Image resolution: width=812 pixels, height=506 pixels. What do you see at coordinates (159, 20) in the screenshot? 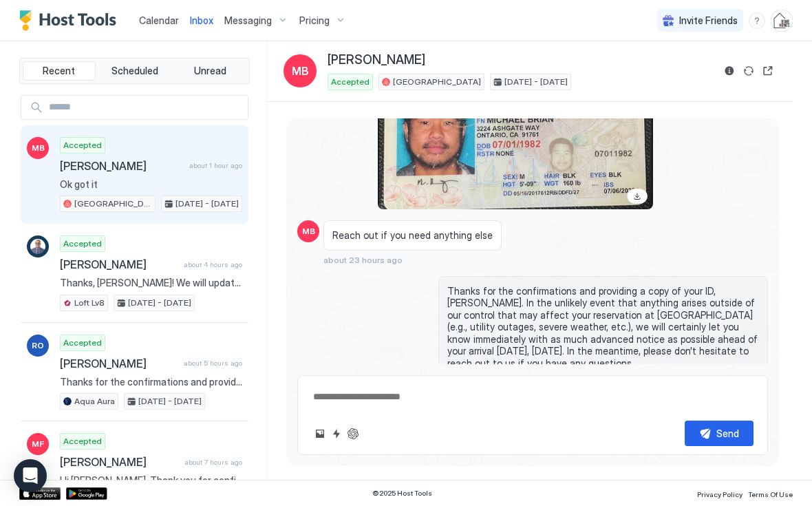
I see `a: Calendar` at bounding box center [159, 20].